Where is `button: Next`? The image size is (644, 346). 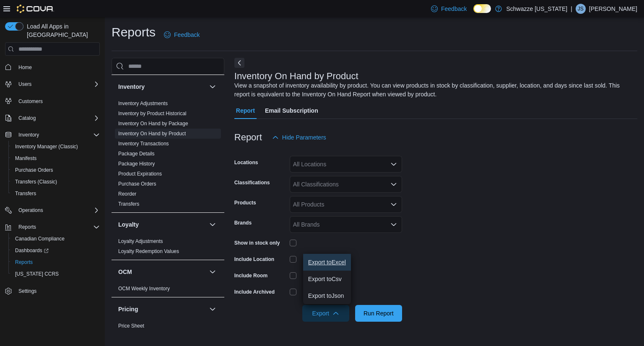 button: Next is located at coordinates (239, 63).